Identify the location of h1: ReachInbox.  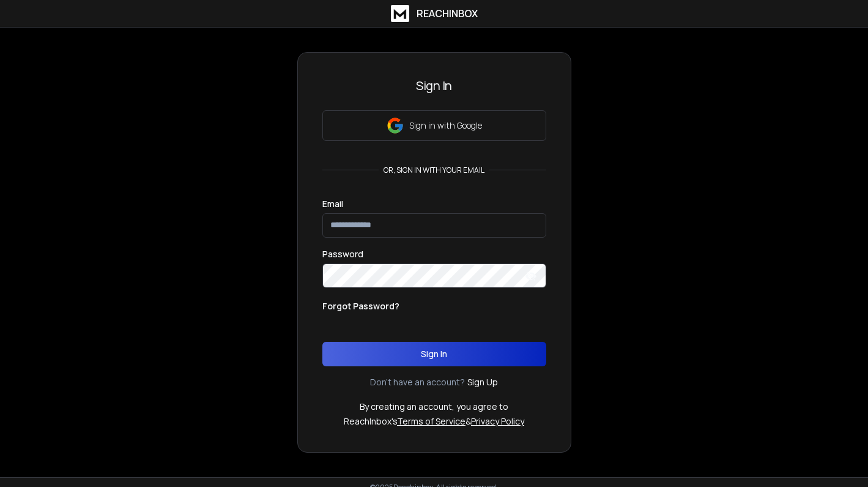
(447, 13).